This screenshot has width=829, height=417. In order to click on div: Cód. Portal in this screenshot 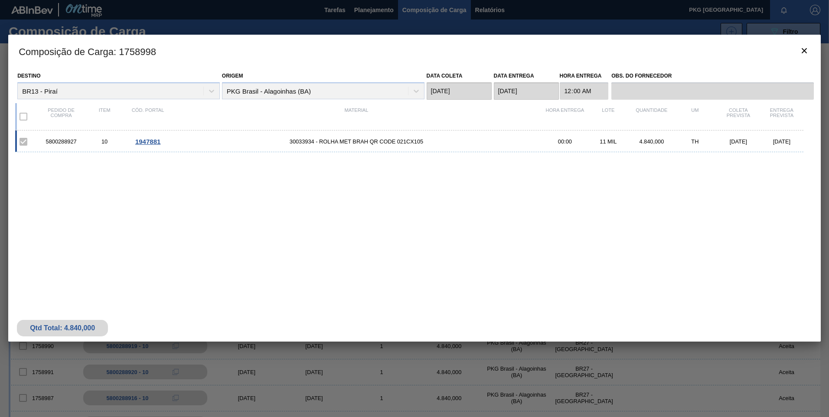, I will do `click(148, 117)`.